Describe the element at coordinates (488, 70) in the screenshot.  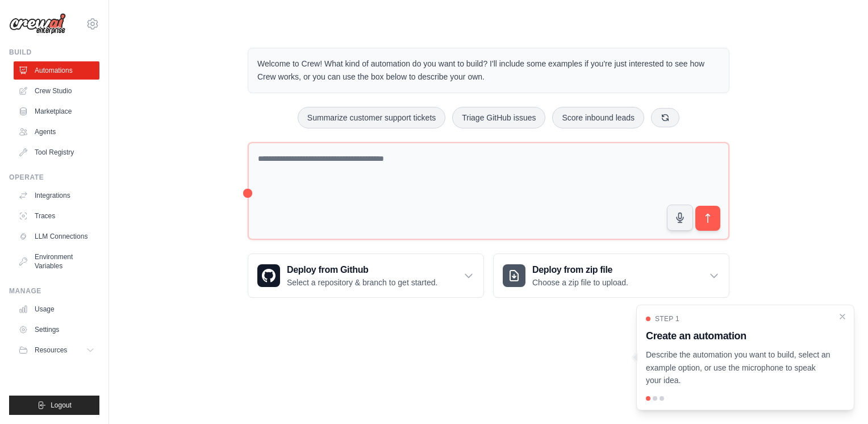
I see `p: Welcome to Crew! What kind of automation do you want to build? I'll include some examples if you'...` at that location.